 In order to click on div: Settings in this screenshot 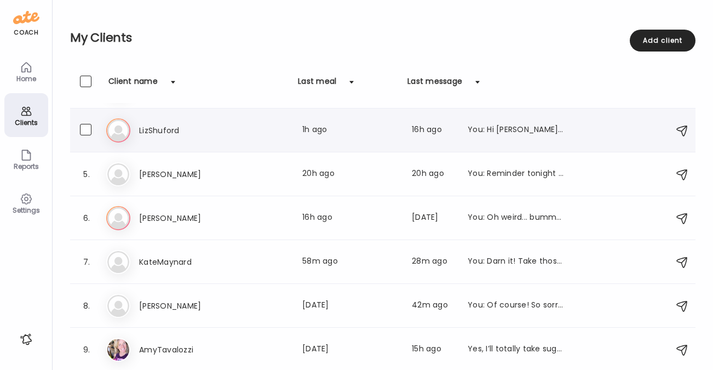, I will do `click(26, 210)`.